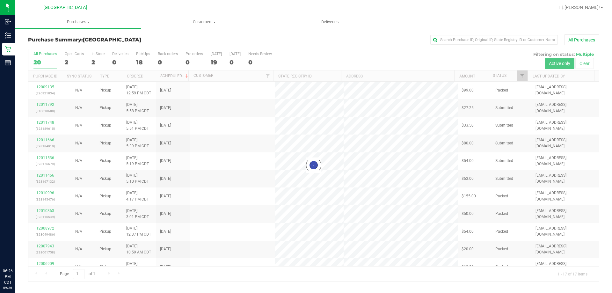 The image size is (612, 293). Describe the element at coordinates (494, 40) in the screenshot. I see `input: Search Purchase ID, Original ID, State Registry ID or Customer Name...` at that location.